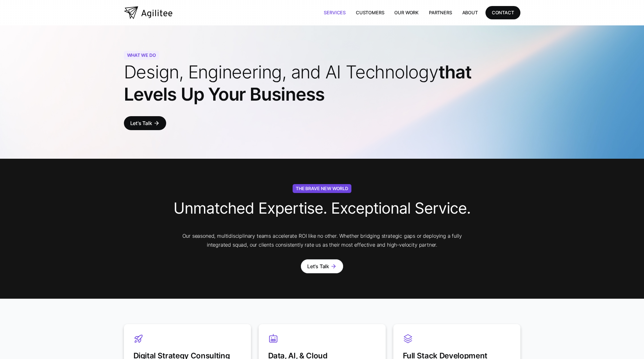 Image resolution: width=644 pixels, height=359 pixels. What do you see at coordinates (148, 13) in the screenshot?
I see `a: home` at bounding box center [148, 13].